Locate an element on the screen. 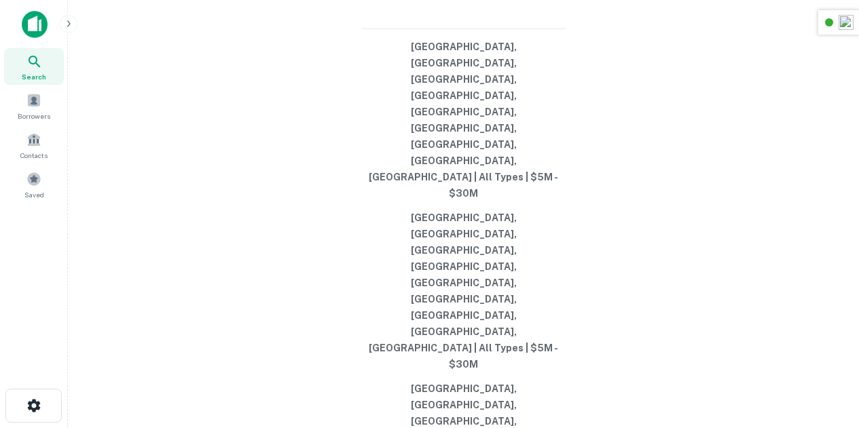  div: Saved is located at coordinates (34, 185).